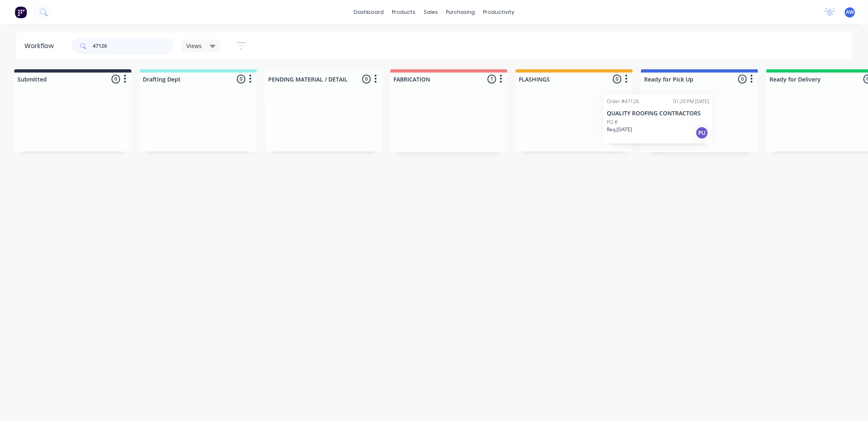 The height and width of the screenshot is (421, 868). I want to click on span: Views, so click(194, 45).